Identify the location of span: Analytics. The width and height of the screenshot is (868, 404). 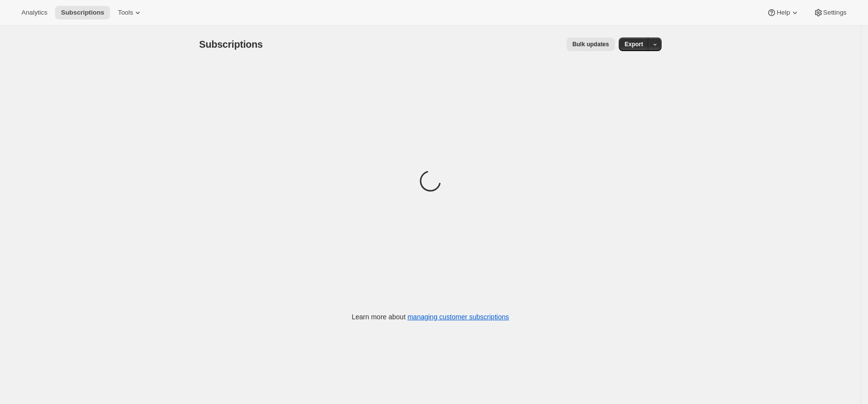
(34, 13).